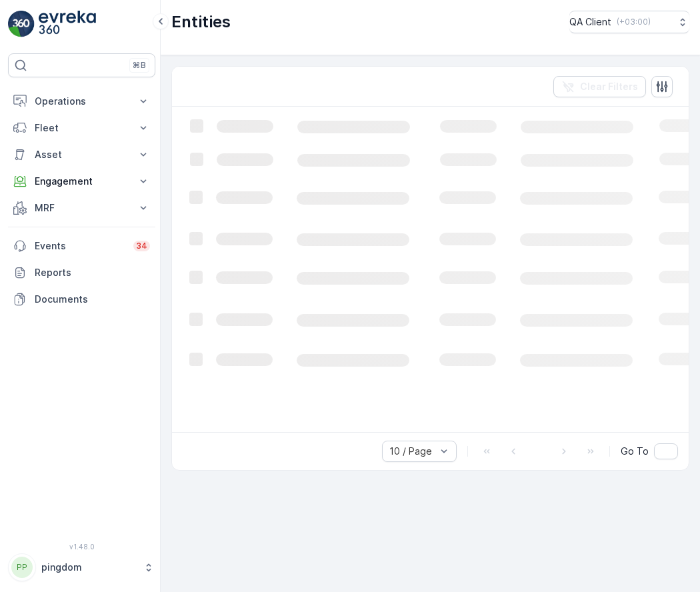 This screenshot has width=700, height=592. Describe the element at coordinates (81, 246) in the screenshot. I see `a: Events34` at that location.